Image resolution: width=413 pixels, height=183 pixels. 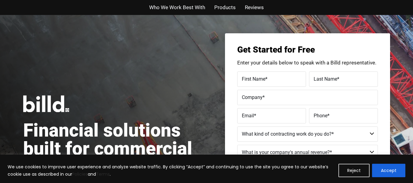 What do you see at coordinates (171, 171) in the screenshot?
I see `p: We use cookies to improve user experience and analyze website traffic. By clicking “Accept” and c...` at bounding box center [171, 171].